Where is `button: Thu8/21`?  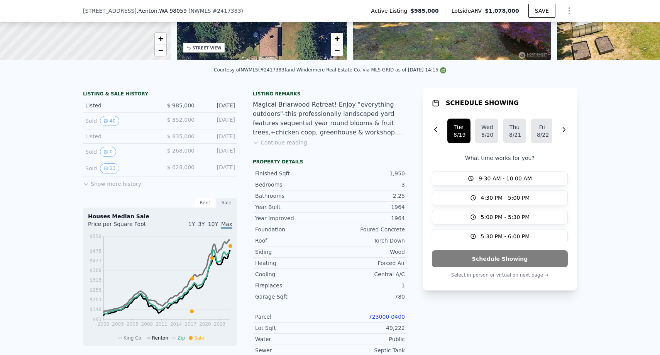
button: Thu8/21 is located at coordinates (515, 131).